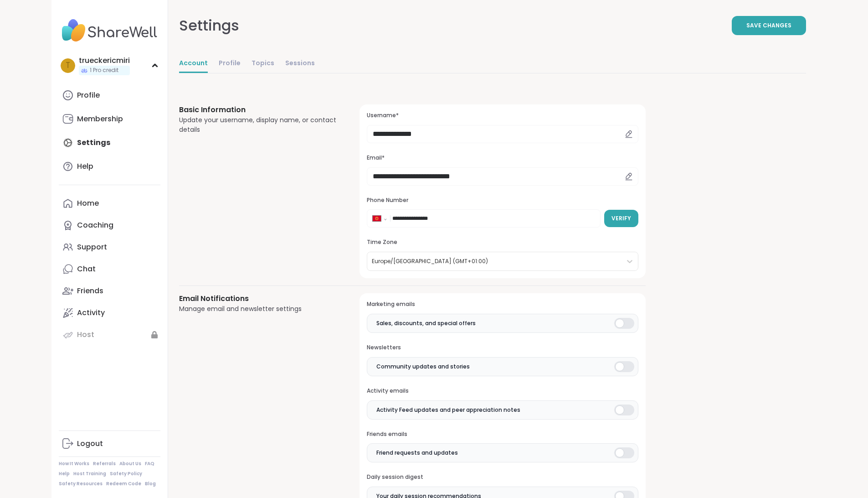 The width and height of the screenshot is (868, 498). What do you see at coordinates (92, 247) in the screenshot?
I see `div: Support` at bounding box center [92, 247].